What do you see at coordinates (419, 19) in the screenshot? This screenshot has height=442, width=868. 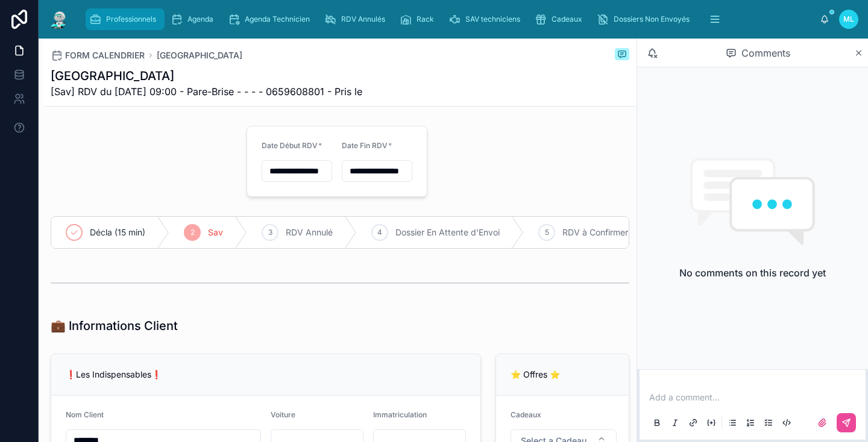 I see `a: Rack` at bounding box center [419, 19].